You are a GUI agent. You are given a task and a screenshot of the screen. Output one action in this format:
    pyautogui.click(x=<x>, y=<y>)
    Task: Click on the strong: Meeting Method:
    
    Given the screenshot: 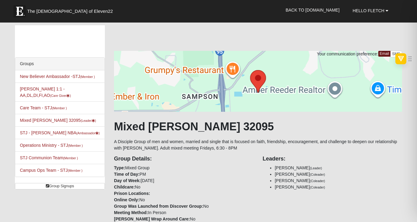 What is the action you would take?
    pyautogui.click(x=131, y=213)
    